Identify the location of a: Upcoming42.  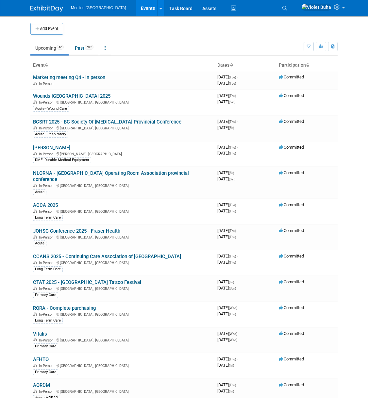
(49, 48).